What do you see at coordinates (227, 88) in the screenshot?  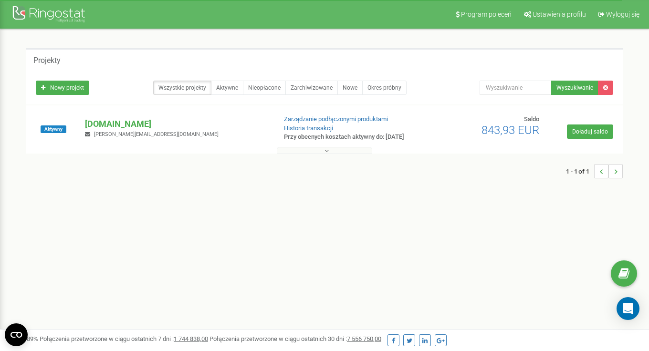 I see `a: Aktywne` at bounding box center [227, 88].